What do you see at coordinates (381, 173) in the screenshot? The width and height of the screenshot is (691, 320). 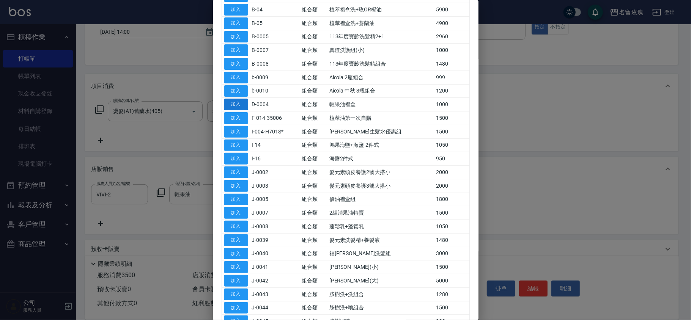 I see `td: 髮元素頭皮養護2號大搭小` at bounding box center [381, 173].